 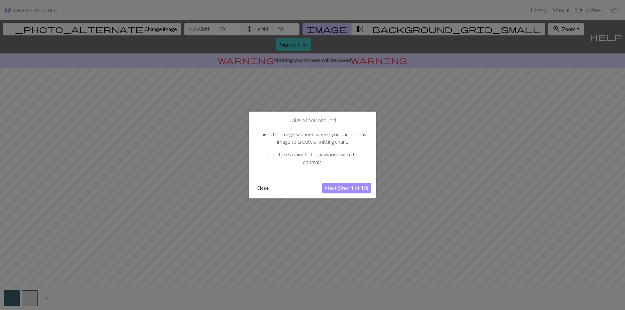 What do you see at coordinates (347, 188) in the screenshot?
I see `button: Next (Step 1 of 10)` at bounding box center [347, 188].